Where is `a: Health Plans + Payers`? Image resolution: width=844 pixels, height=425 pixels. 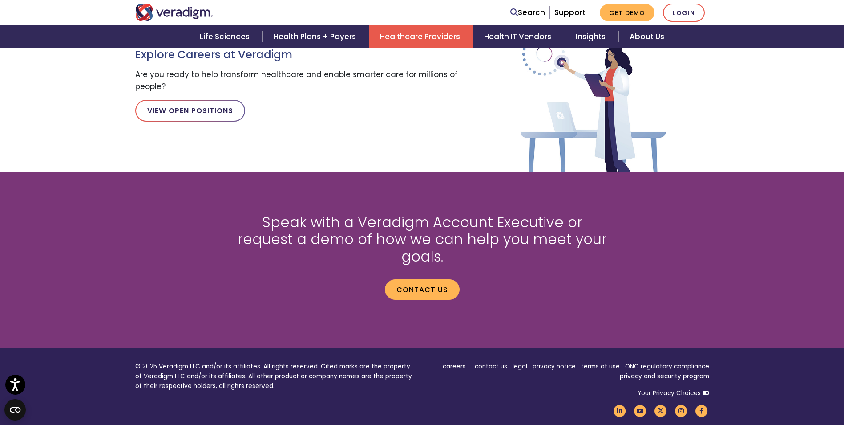 a: Health Plans + Payers is located at coordinates (316, 36).